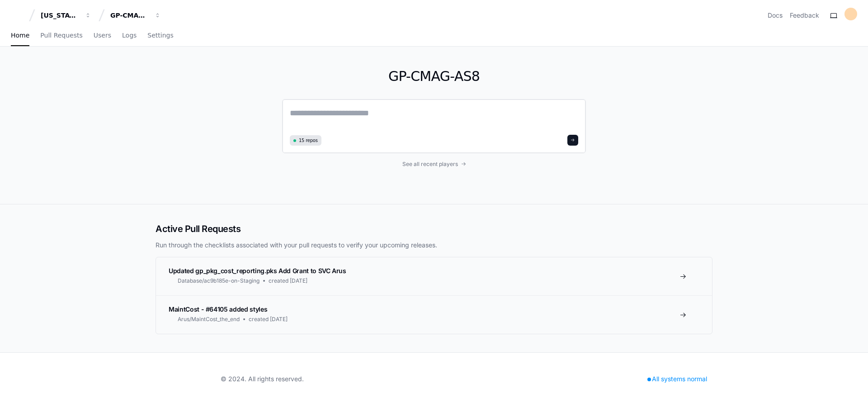 The width and height of the screenshot is (868, 412). Describe the element at coordinates (262, 379) in the screenshot. I see `div: © 2024. All rights reserved.` at that location.